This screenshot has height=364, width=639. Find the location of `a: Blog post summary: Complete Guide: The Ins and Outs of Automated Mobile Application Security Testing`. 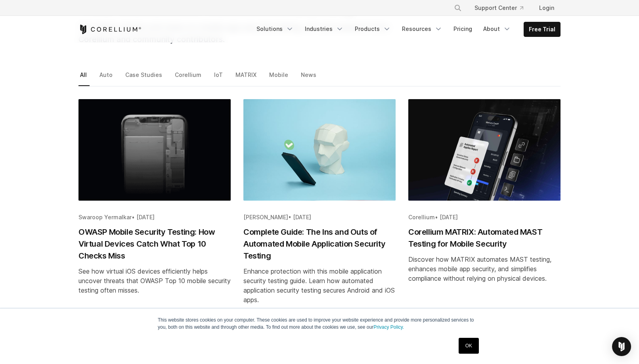

a: Blog post summary: Complete Guide: The Ins and Outs of Automated Mobile Application Security Testing is located at coordinates (320, 215).